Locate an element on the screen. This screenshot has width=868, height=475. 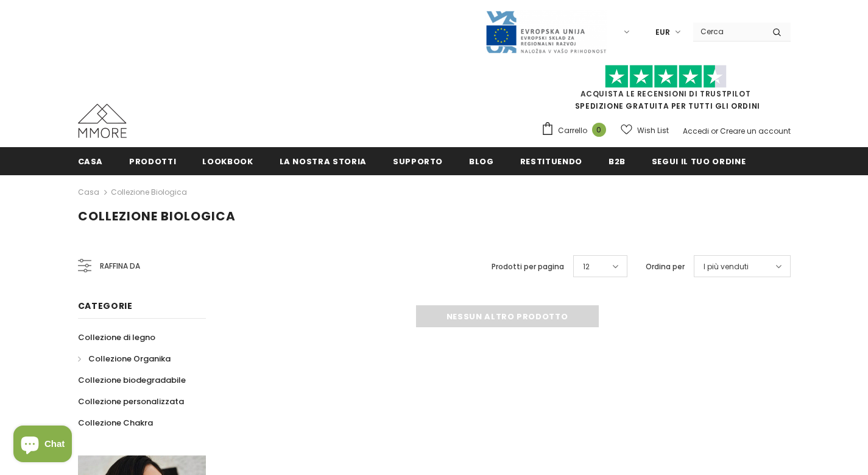
span: 0 is located at coordinates (599, 129).